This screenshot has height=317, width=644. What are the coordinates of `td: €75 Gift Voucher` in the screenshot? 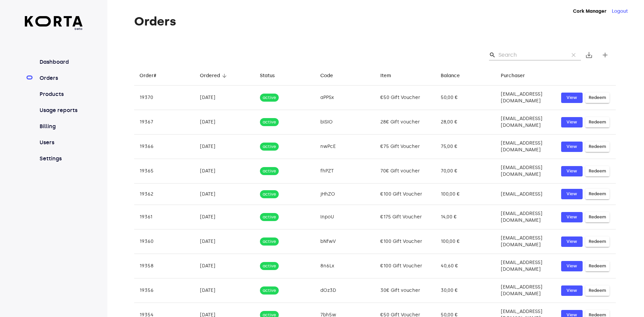 It's located at (405, 147).